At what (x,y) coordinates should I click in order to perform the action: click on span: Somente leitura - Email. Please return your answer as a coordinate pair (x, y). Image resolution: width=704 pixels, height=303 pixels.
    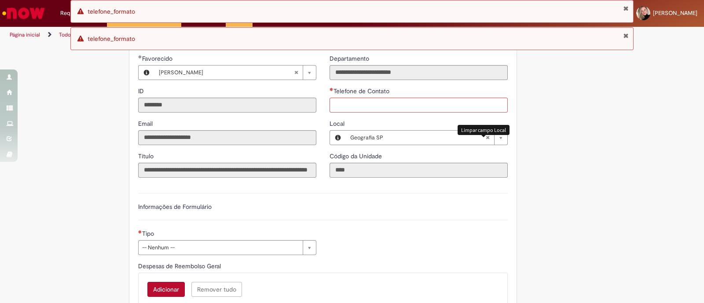
    Looking at the image, I should click on (146, 124).